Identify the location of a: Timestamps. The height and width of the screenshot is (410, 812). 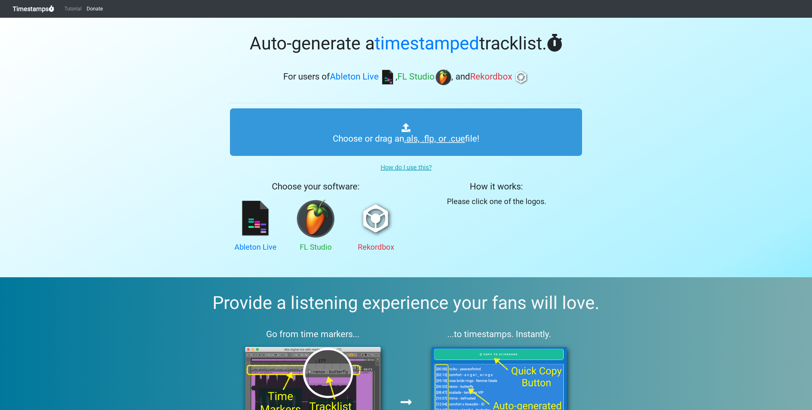
(33, 9).